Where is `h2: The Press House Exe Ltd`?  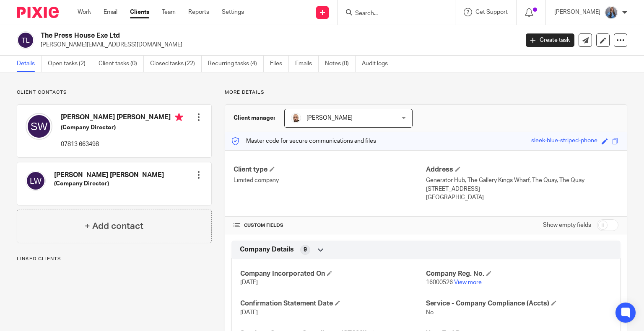 h2: The Press House Exe Ltd is located at coordinates (230, 35).